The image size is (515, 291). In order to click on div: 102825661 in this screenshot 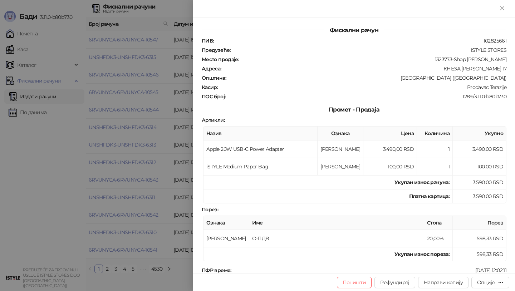, I will do `click(360, 41)`.